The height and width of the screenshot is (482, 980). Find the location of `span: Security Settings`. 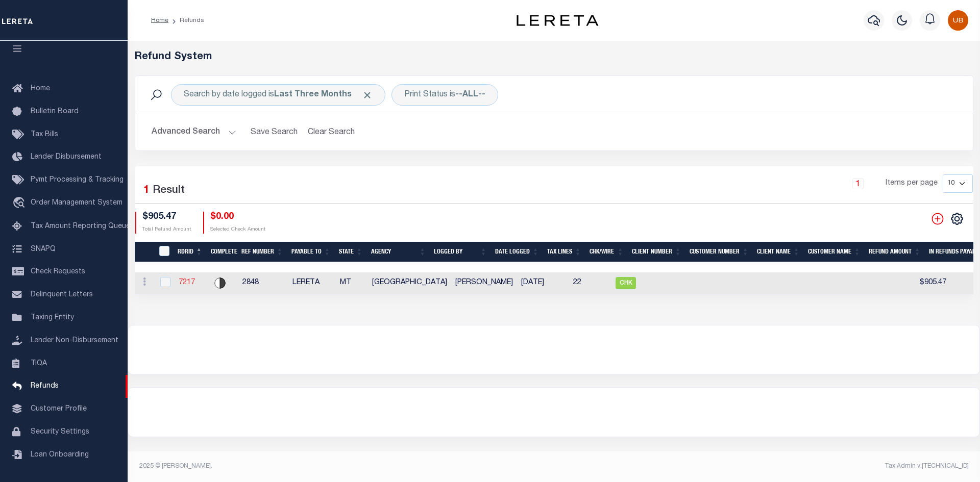

span: Security Settings is located at coordinates (60, 432).